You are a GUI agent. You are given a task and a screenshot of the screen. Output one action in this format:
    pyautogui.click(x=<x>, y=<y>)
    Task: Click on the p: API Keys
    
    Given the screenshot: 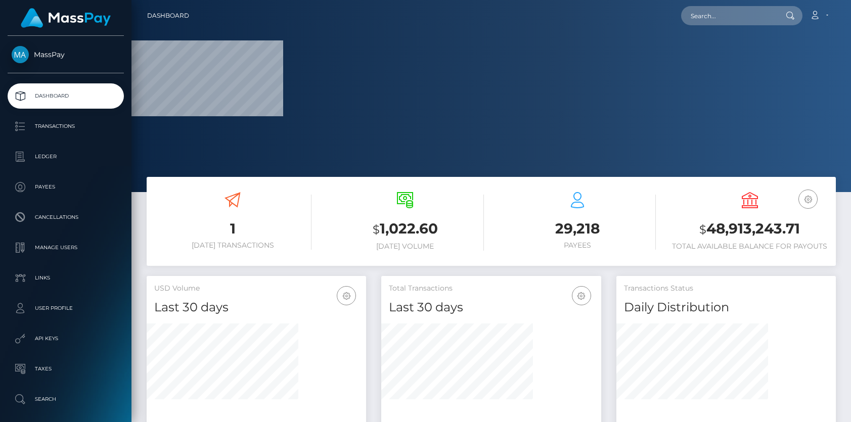 What is the action you would take?
    pyautogui.click(x=66, y=339)
    